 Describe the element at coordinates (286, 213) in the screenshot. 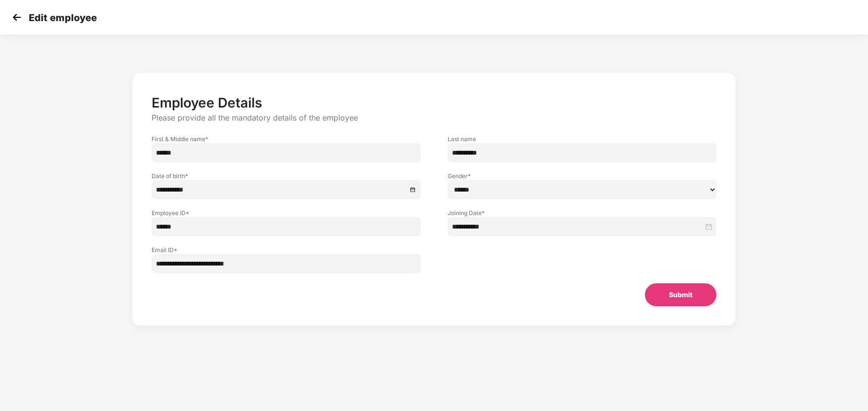

I see `label: Employee ID` at that location.